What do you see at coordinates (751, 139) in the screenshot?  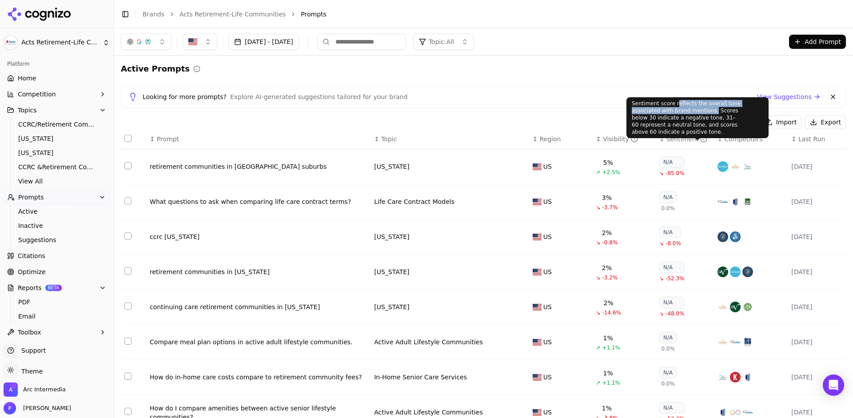 I see `th: Competitors` at bounding box center [751, 139].